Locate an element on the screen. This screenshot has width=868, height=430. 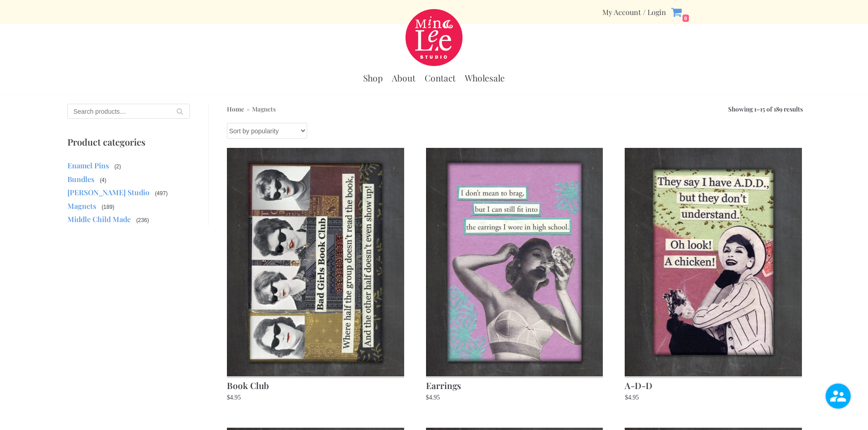
span: 0 is located at coordinates (685, 18).